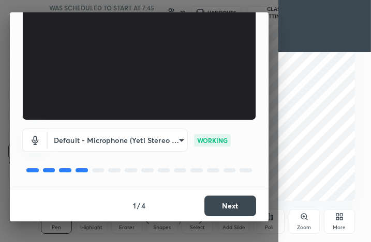  What do you see at coordinates (303, 228) in the screenshot?
I see `div: Zoom` at bounding box center [303, 228].